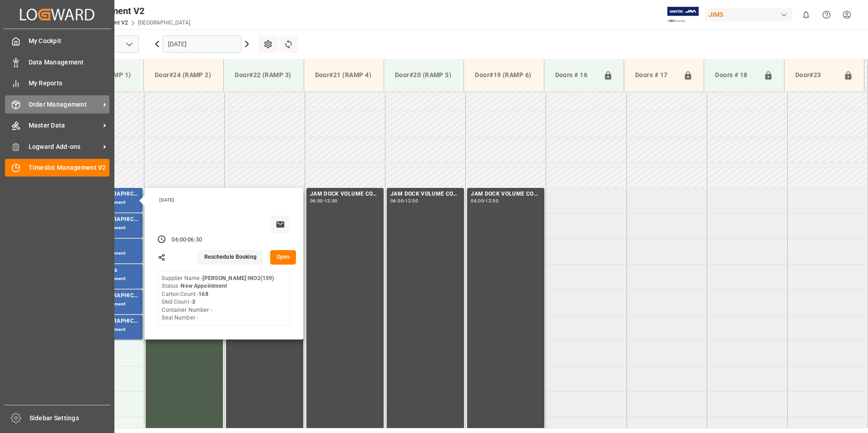 This screenshot has width=868, height=433. What do you see at coordinates (284, 257) in the screenshot?
I see `button: Open` at bounding box center [284, 257].